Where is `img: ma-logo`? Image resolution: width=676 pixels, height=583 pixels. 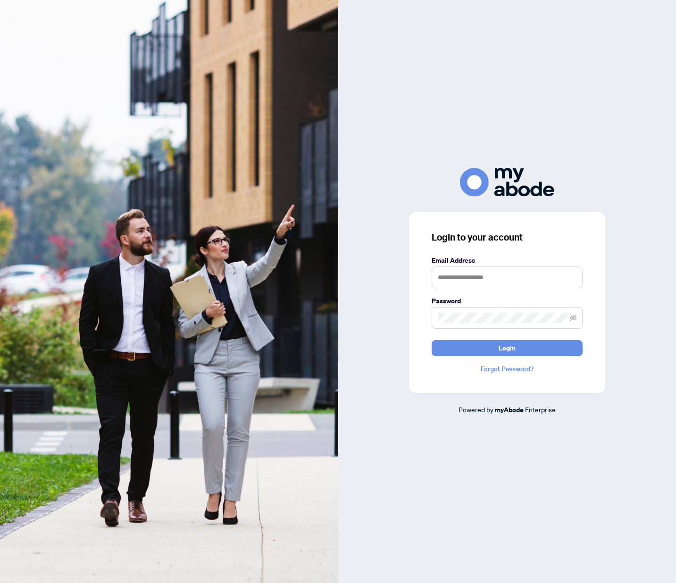 img: ma-logo is located at coordinates (507, 182).